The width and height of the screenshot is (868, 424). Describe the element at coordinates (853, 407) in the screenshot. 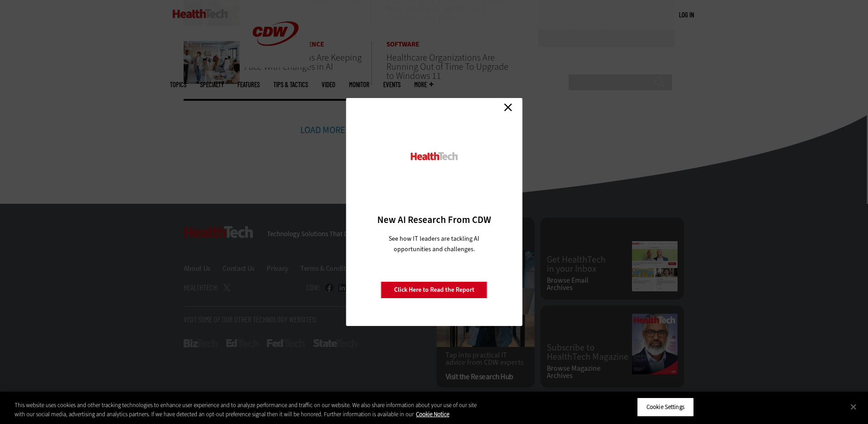

I see `button: Close` at that location.